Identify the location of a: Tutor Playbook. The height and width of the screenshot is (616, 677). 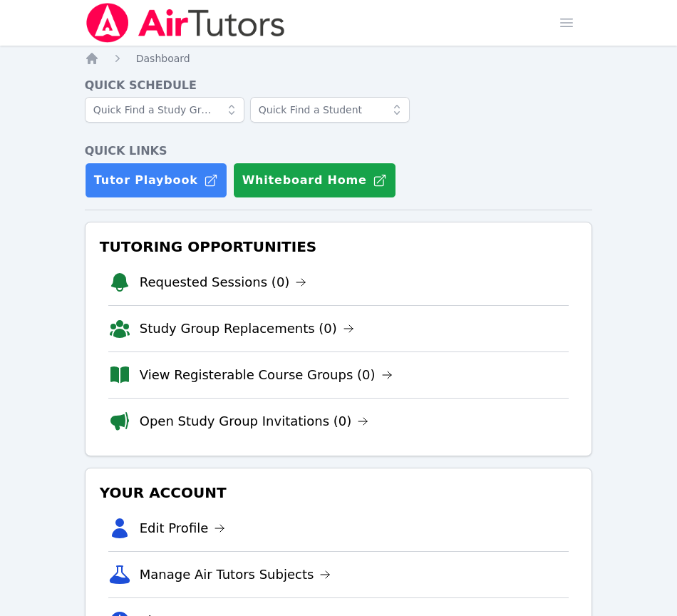
(156, 181).